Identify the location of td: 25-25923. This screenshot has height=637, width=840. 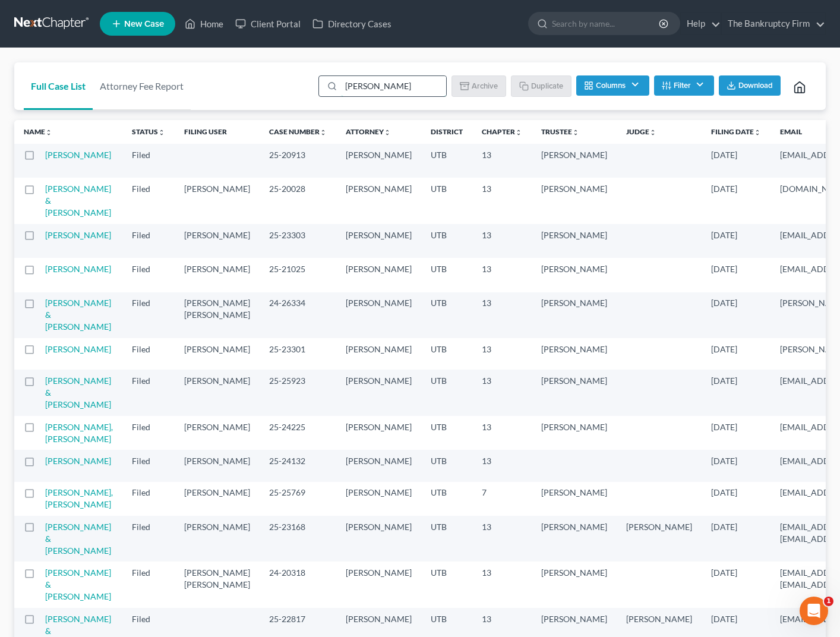
(298, 392).